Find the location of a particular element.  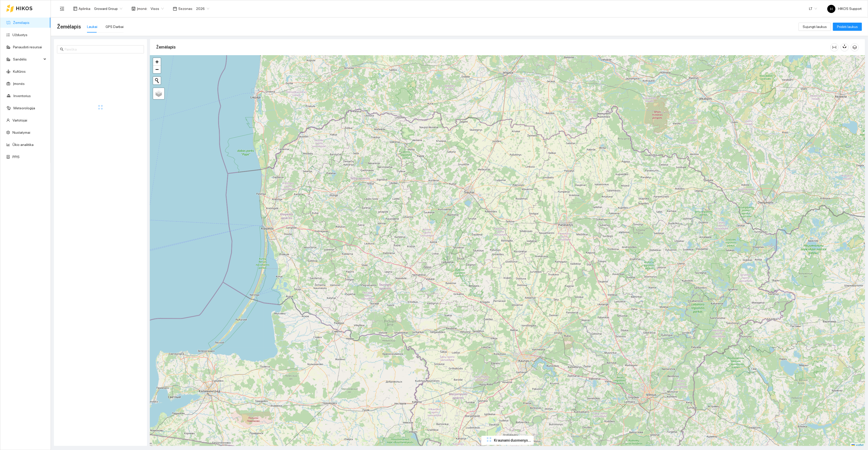

a: Ūkio analitika is located at coordinates (23, 144).